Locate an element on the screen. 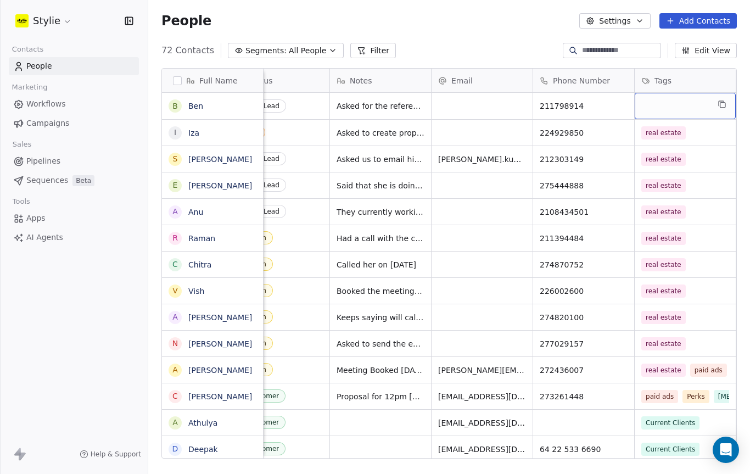 The image size is (750, 474). a: People is located at coordinates (74, 66).